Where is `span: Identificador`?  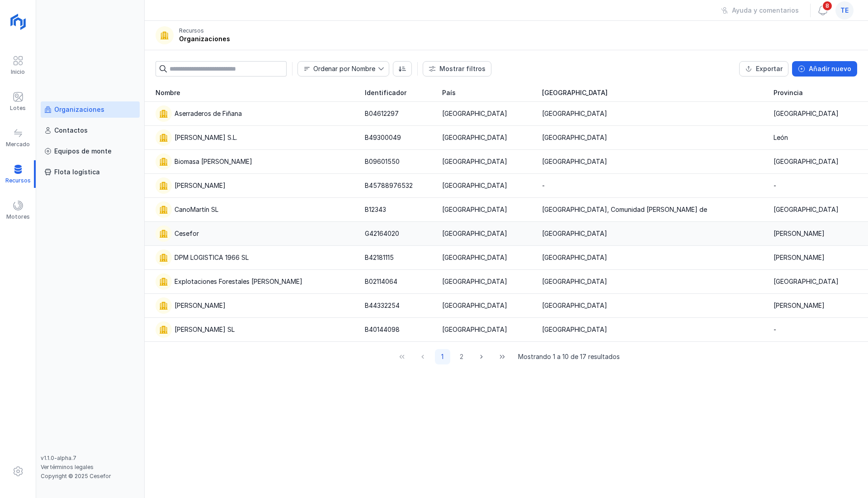
span: Identificador is located at coordinates (386, 93).